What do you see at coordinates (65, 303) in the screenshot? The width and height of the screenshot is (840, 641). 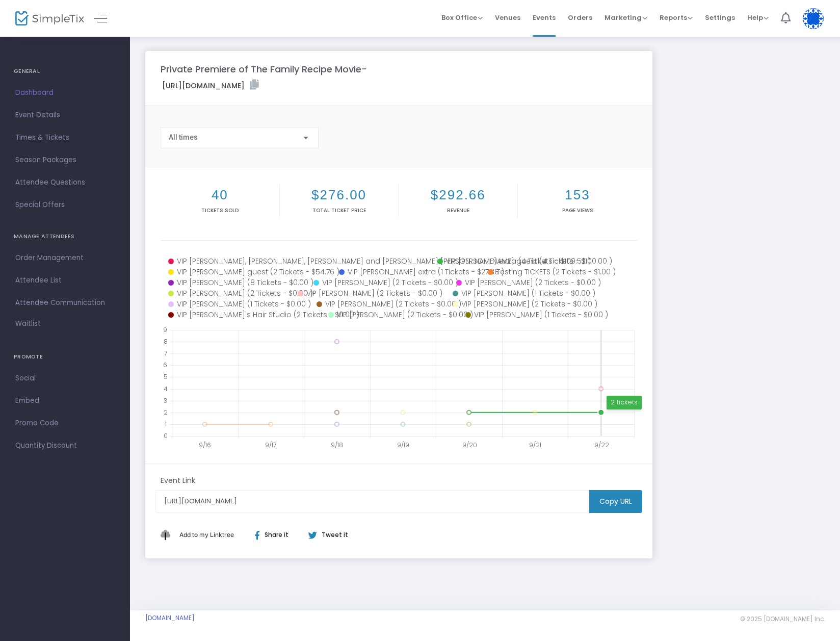 I see `span: Attendee Communication` at bounding box center [65, 303].